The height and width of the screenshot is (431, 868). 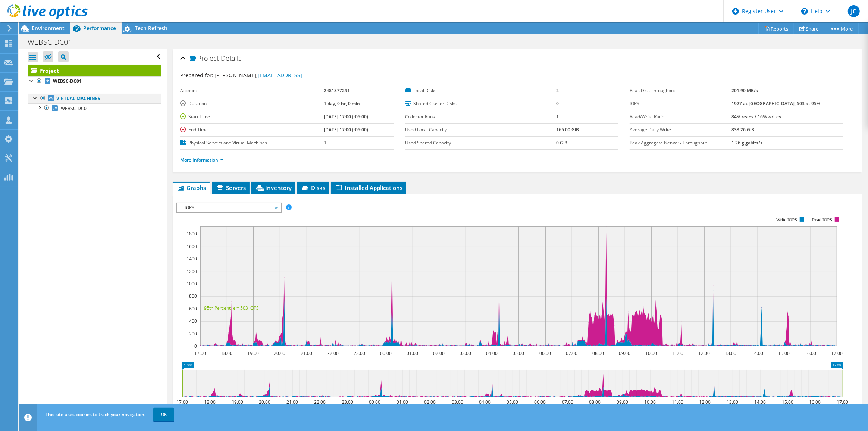 I want to click on label: Read/Write Ratio, so click(x=680, y=117).